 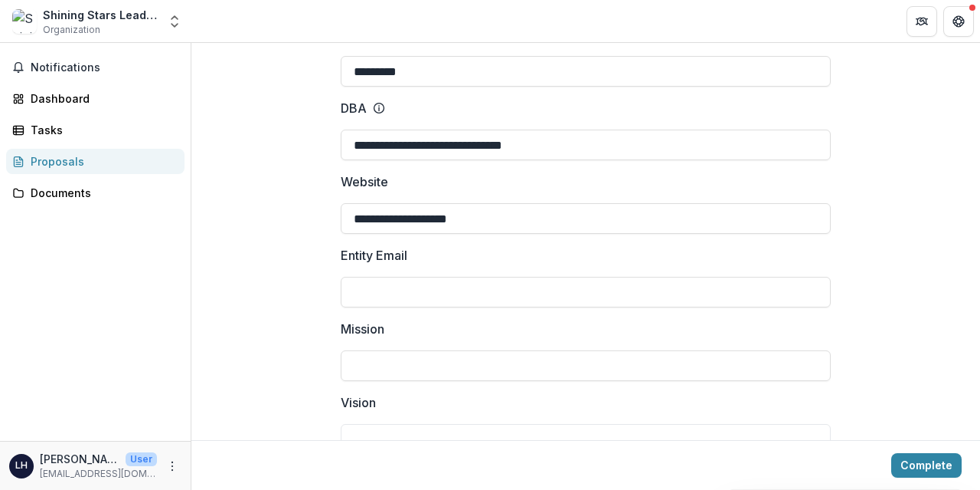 What do you see at coordinates (95, 192) in the screenshot?
I see `a: Documents` at bounding box center [95, 192].